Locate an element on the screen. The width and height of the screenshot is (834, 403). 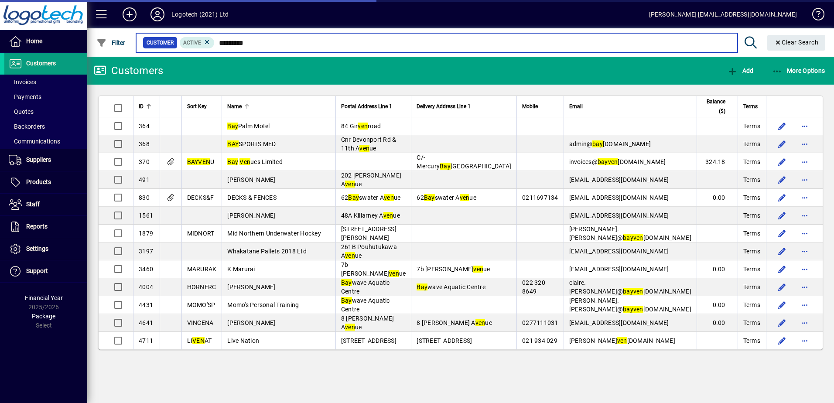
span: Sort Key is located at coordinates (197, 106).